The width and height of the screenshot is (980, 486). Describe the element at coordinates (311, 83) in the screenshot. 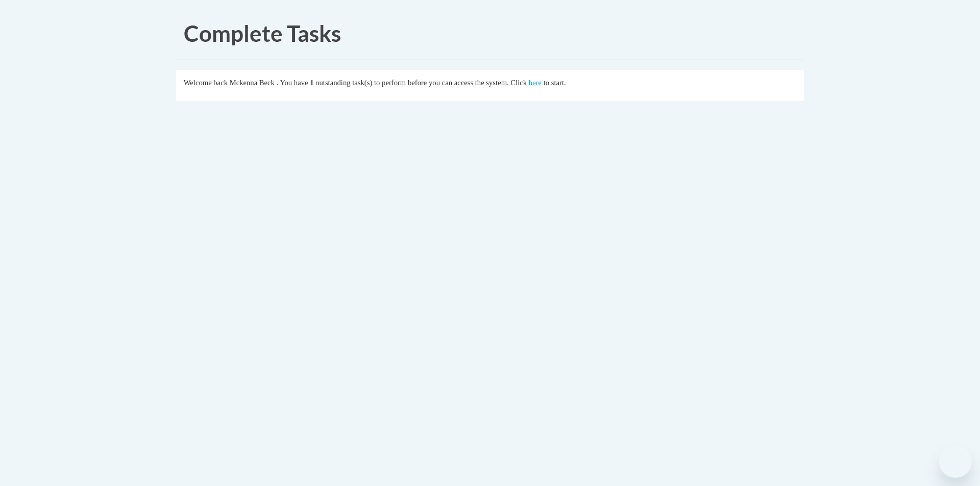

I see `span: 1` at that location.